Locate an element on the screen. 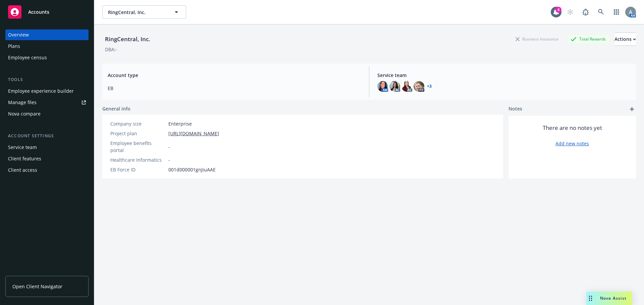 The width and height of the screenshot is (644, 305). div: DBA: - is located at coordinates (111, 49).